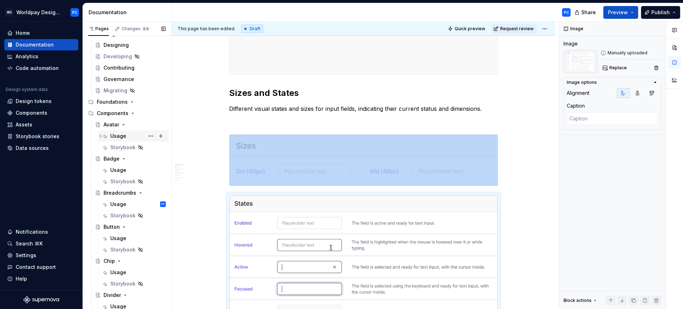 This screenshot has width=683, height=309. I want to click on a: Components, so click(41, 113).